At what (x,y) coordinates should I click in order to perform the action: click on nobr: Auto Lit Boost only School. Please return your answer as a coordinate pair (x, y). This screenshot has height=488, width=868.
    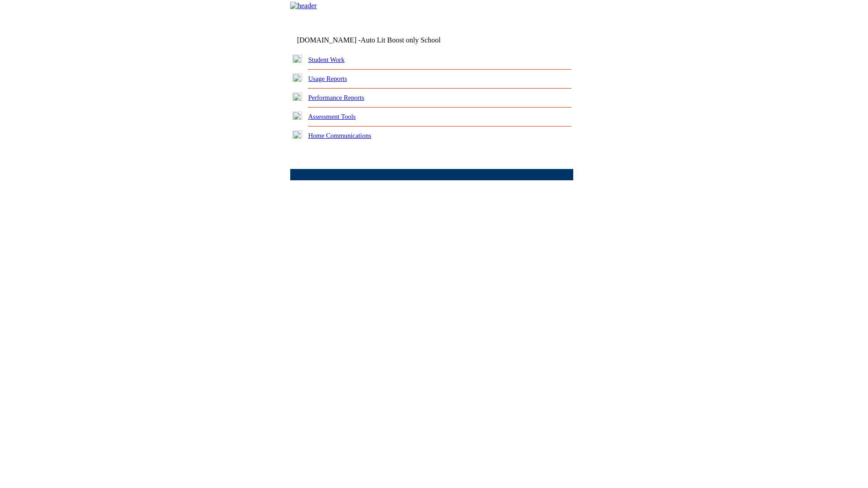
    Looking at the image, I should click on (401, 40).